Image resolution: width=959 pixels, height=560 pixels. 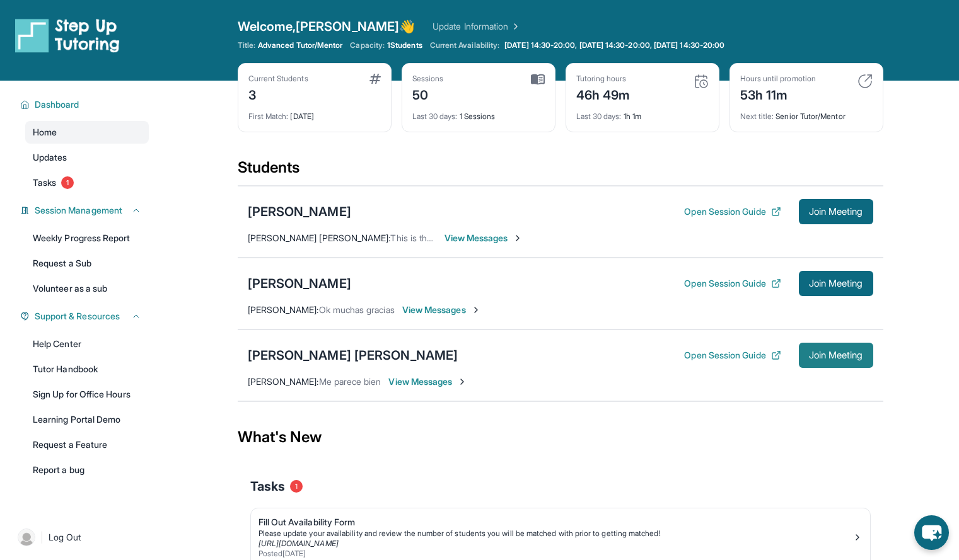 What do you see at coordinates (87, 370) in the screenshot?
I see `a: Tutor Handbook` at bounding box center [87, 370].